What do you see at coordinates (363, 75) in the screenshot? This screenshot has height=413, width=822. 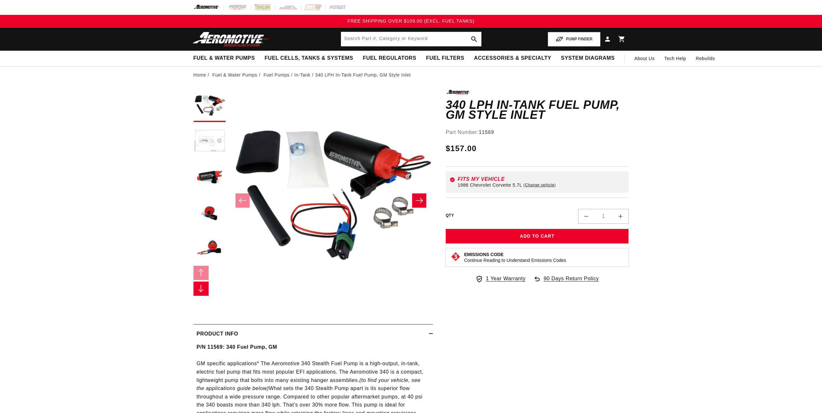 I see `li: 340 LPH In-Tank Fuel Pump, GM Style Inlet` at bounding box center [363, 75].